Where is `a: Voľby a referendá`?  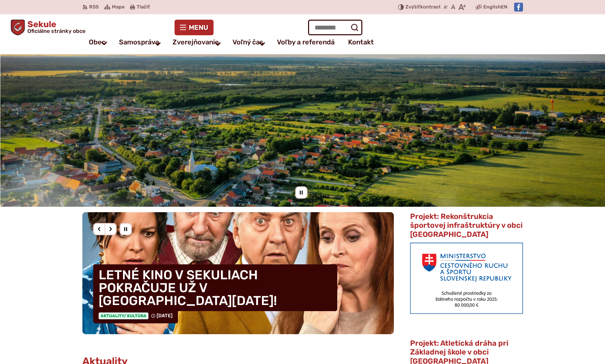 a: Voľby a referendá is located at coordinates (306, 42).